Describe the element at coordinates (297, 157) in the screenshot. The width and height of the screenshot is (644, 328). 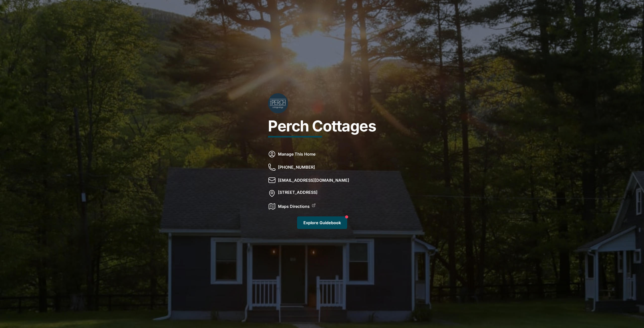
I see `p: Manage This Home` at that location.